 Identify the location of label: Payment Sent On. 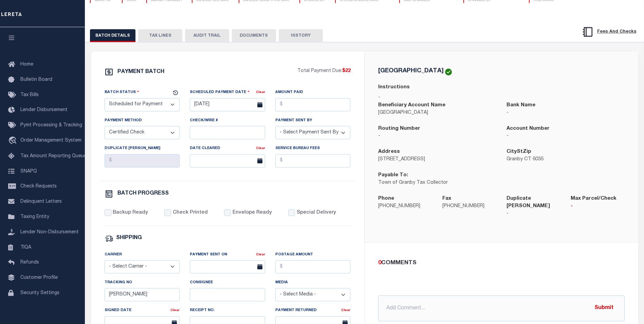
(209, 255).